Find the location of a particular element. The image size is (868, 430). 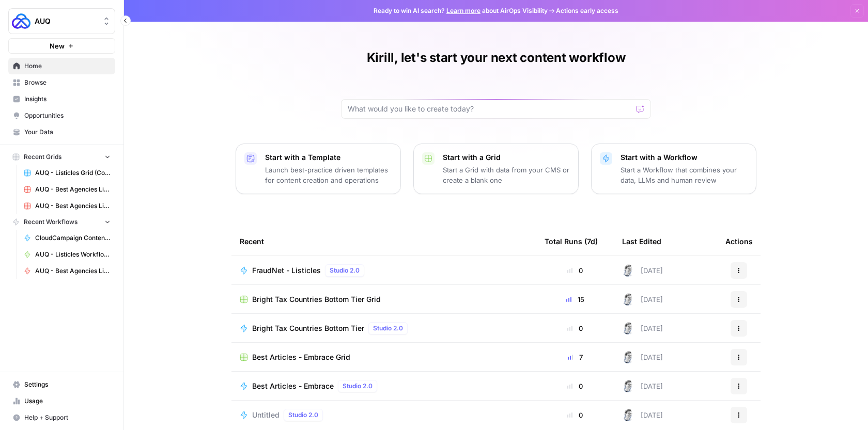

a: AUQ - Best Agencies Listicles is located at coordinates (67, 271).